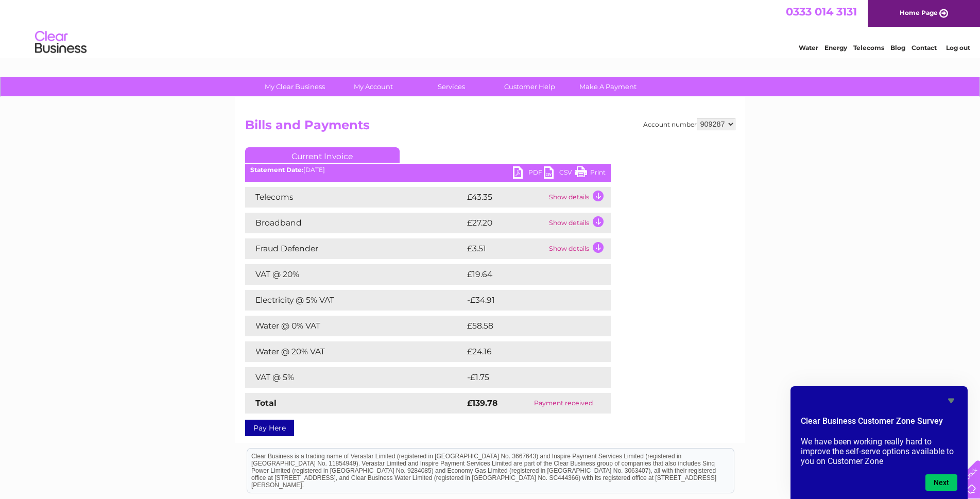 This screenshot has height=499, width=980. What do you see at coordinates (355, 274) in the screenshot?
I see `td: VAT @ 20%` at bounding box center [355, 274].